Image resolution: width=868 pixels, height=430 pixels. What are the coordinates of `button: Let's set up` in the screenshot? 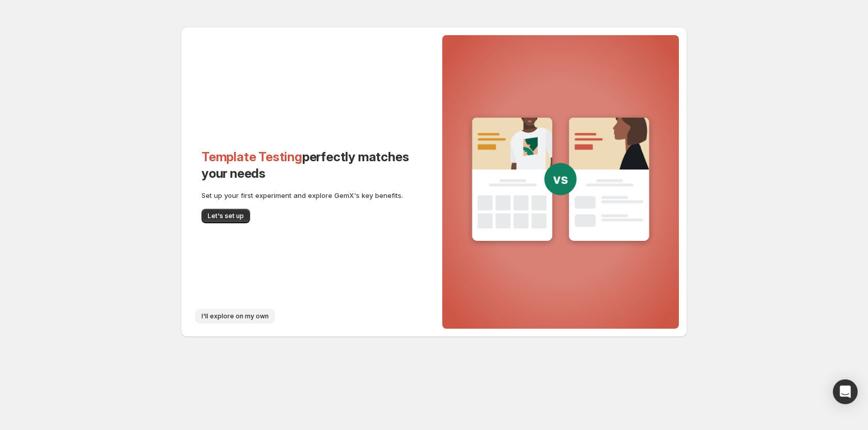 It's located at (225, 216).